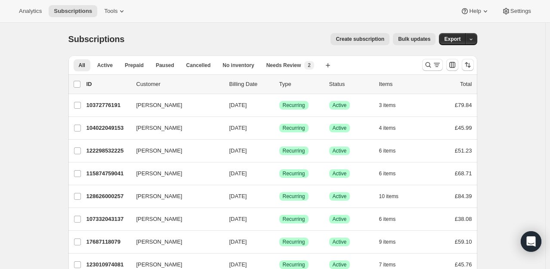 The width and height of the screenshot is (550, 269). Describe the element at coordinates (328, 65) in the screenshot. I see `button: Create new view` at that location.